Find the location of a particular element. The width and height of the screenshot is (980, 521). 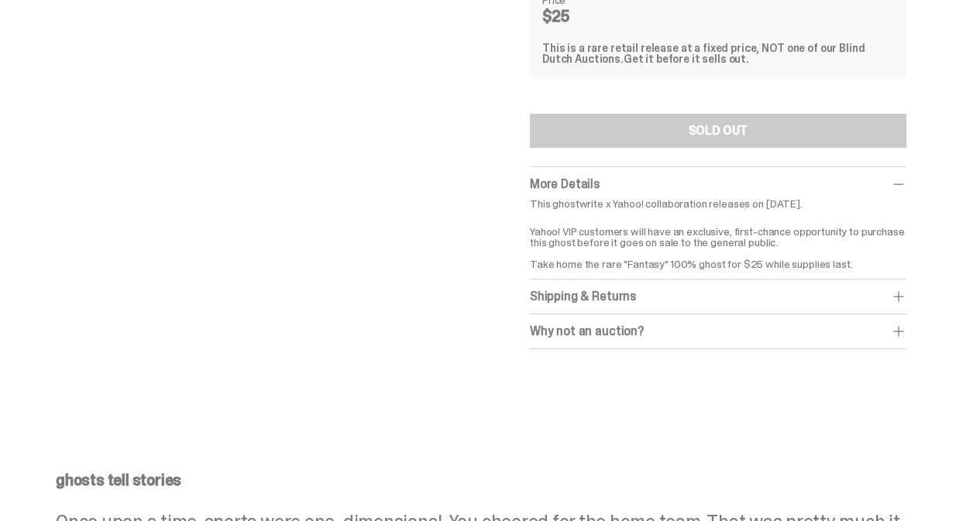

span: Get it before it sells out. is located at coordinates (687, 59).